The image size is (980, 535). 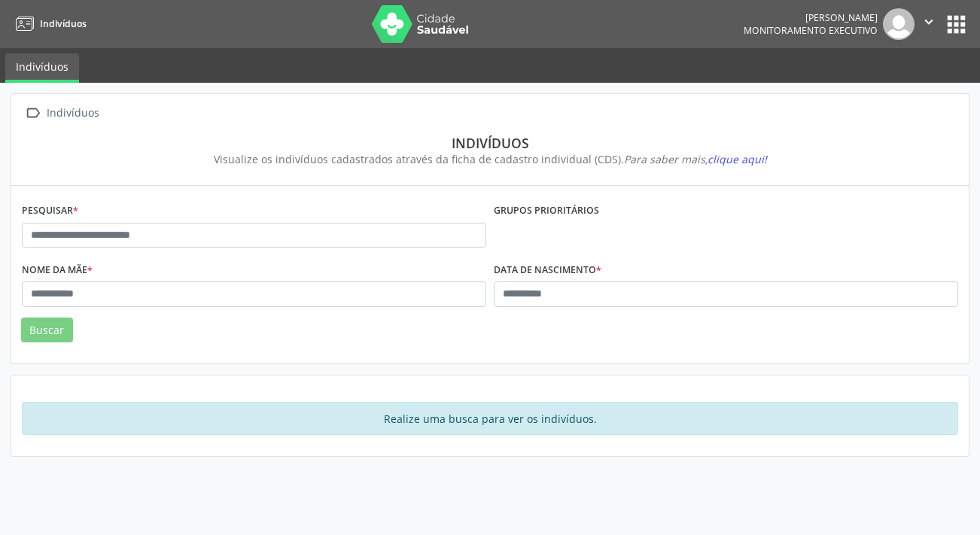 I want to click on a:  Indivíduos, so click(x=61, y=113).